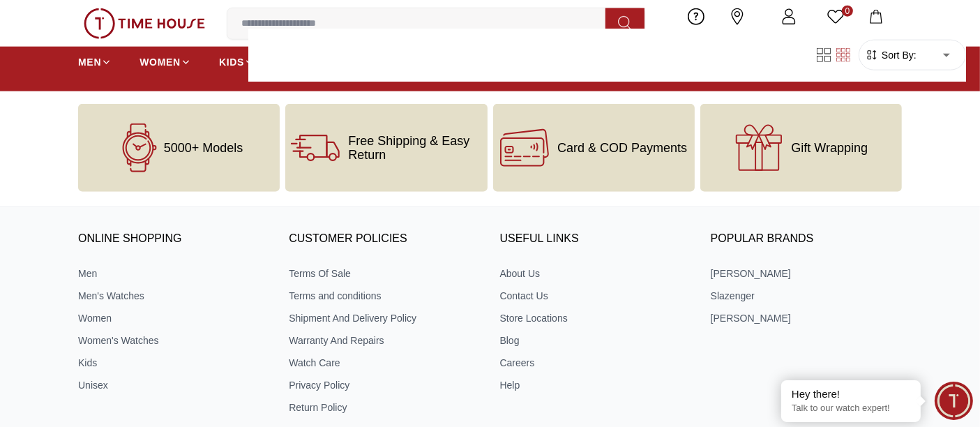 The image size is (980, 427). What do you see at coordinates (89, 62) in the screenshot?
I see `span: MEN` at bounding box center [89, 62].